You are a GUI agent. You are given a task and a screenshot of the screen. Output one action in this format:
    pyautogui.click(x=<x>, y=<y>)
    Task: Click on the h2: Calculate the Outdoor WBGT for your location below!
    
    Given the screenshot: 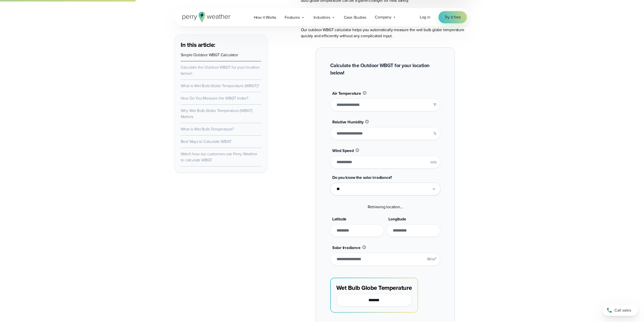 What is the action you would take?
    pyautogui.click(x=385, y=69)
    